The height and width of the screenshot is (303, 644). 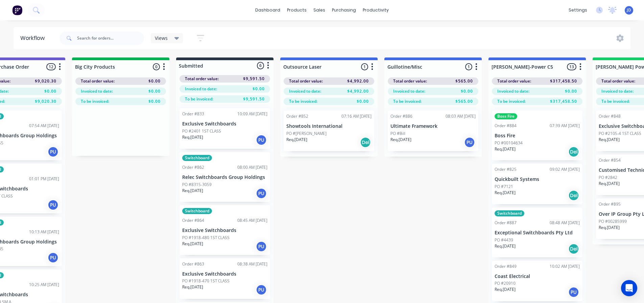 I want to click on p: Showtools International, so click(x=329, y=126).